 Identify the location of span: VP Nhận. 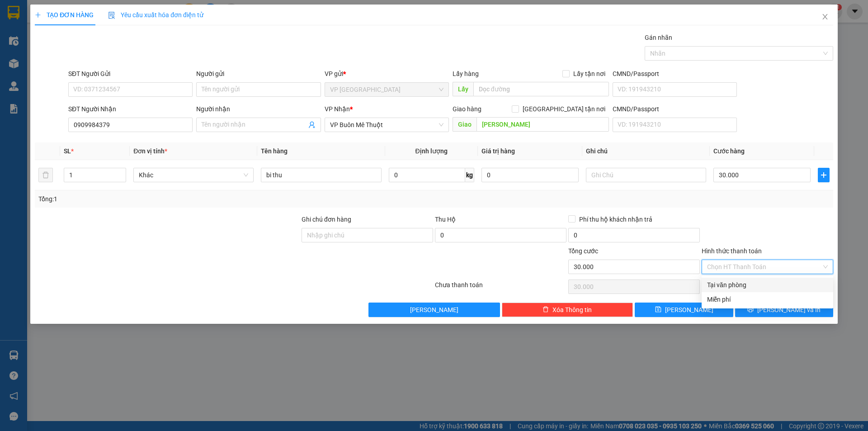
(338, 109).